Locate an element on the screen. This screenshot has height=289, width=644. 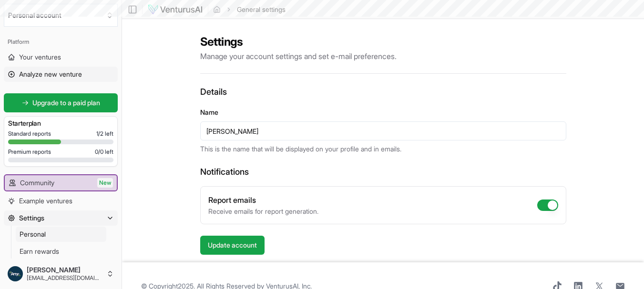
a: Personal is located at coordinates (61, 234).